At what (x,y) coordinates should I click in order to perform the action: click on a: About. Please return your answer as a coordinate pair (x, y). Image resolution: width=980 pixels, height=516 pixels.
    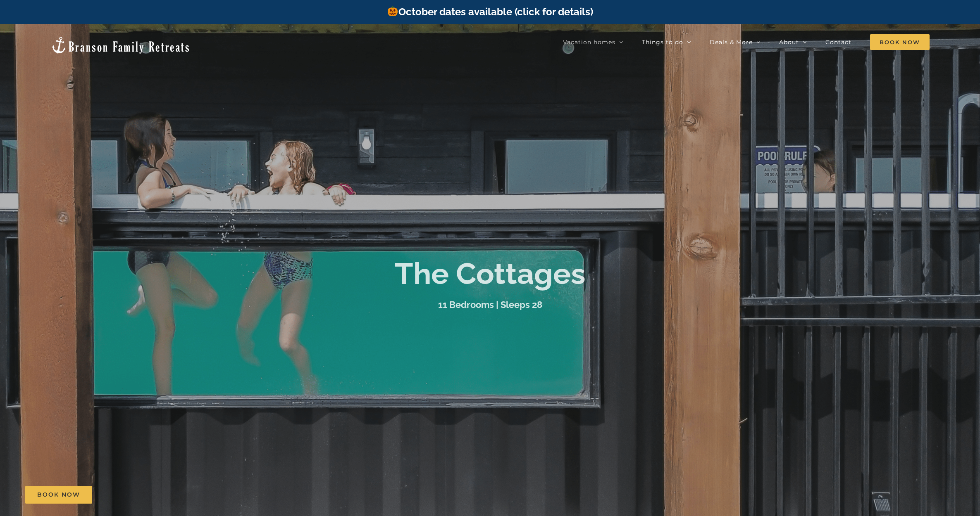
    Looking at the image, I should click on (793, 42).